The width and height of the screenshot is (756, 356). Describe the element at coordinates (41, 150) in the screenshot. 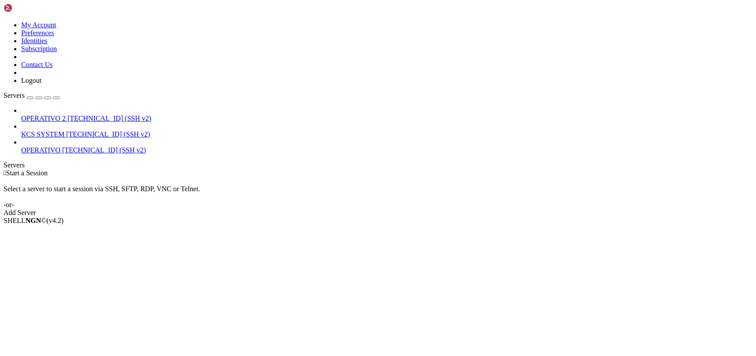

I see `span: OPERATIVO` at that location.